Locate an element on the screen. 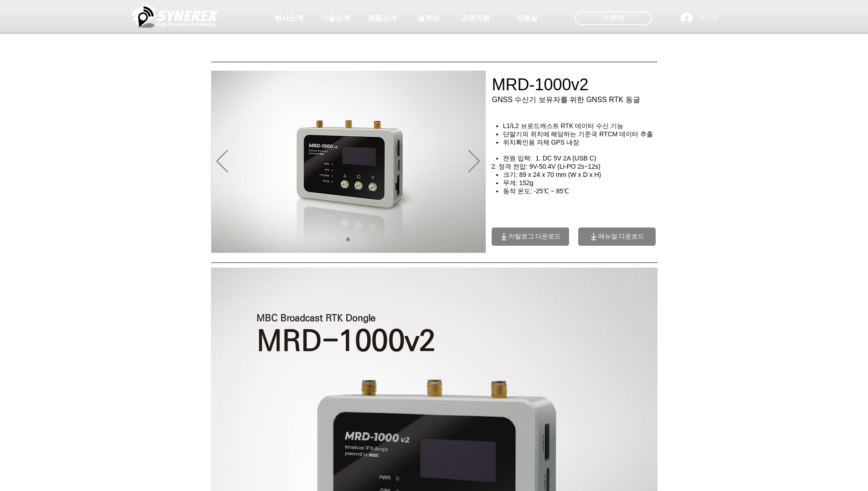  div: 슬라이드쇼 is located at coordinates (348, 162).